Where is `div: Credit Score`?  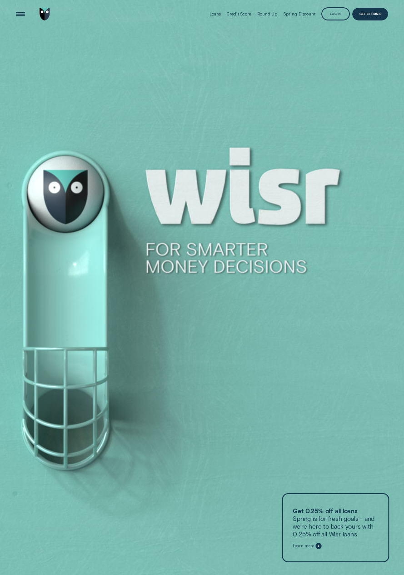 div: Credit Score is located at coordinates (239, 14).